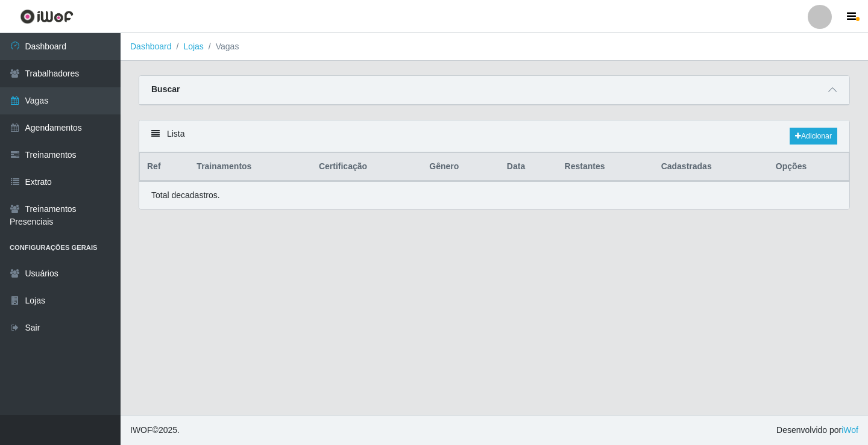 The width and height of the screenshot is (868, 445). What do you see at coordinates (155, 430) in the screenshot?
I see `span: © 2025 .` at bounding box center [155, 430].